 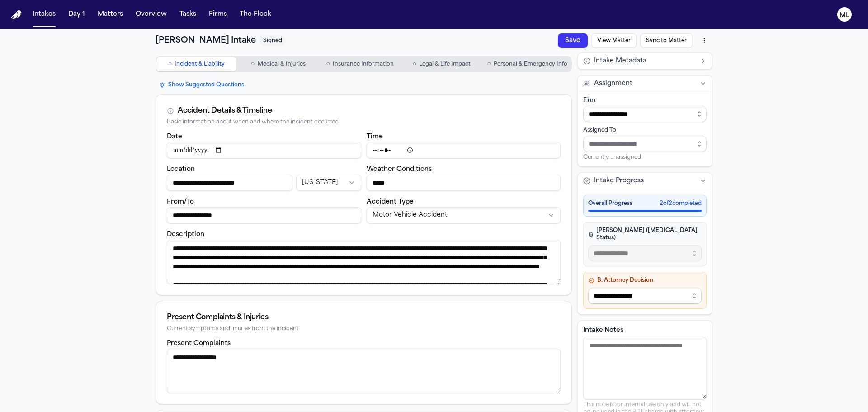 I want to click on button: The Flock, so click(x=255, y=15).